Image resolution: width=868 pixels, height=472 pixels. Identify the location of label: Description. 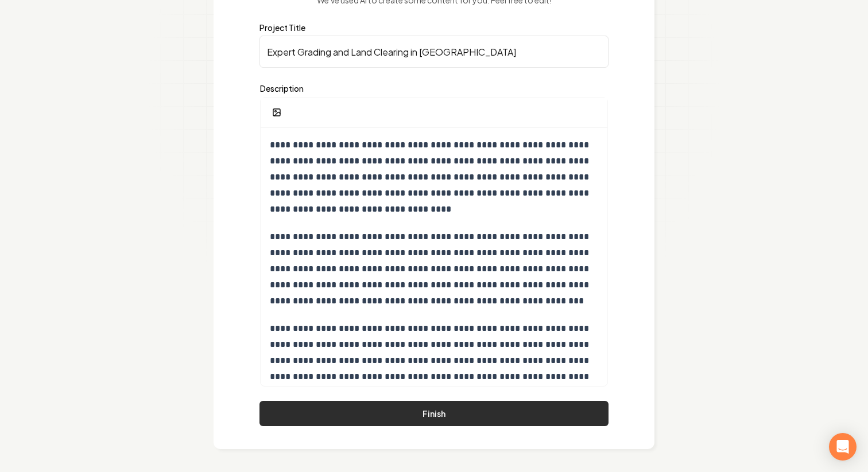
(434, 88).